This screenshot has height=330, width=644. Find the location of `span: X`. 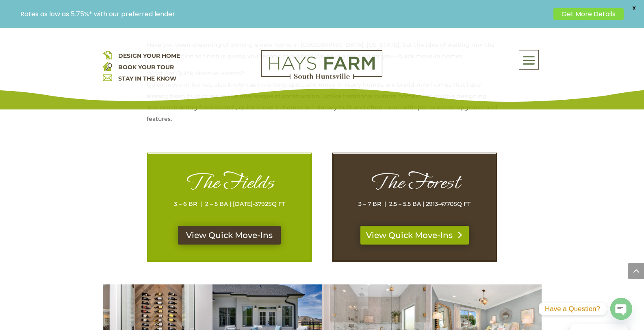

span: X is located at coordinates (634, 8).